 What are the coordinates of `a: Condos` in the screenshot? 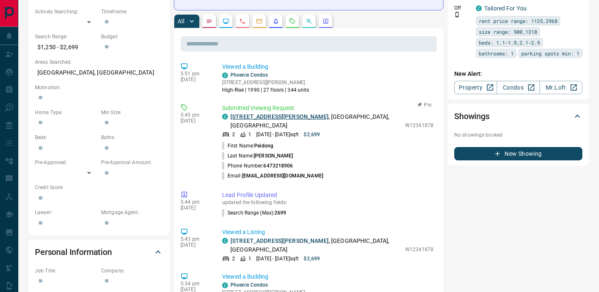 It's located at (518, 87).